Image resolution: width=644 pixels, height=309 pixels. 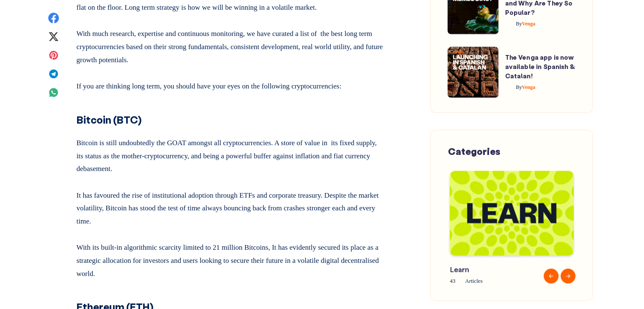 What do you see at coordinates (489, 280) in the screenshot?
I see `span: 43 Articles` at bounding box center [489, 280].